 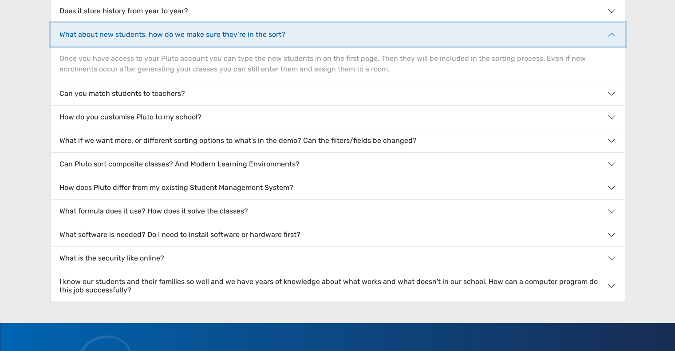 What do you see at coordinates (337, 64) in the screenshot?
I see `div: Once you have access to your Pluto account you can type the new students in on the first page. Th...` at bounding box center [337, 64].